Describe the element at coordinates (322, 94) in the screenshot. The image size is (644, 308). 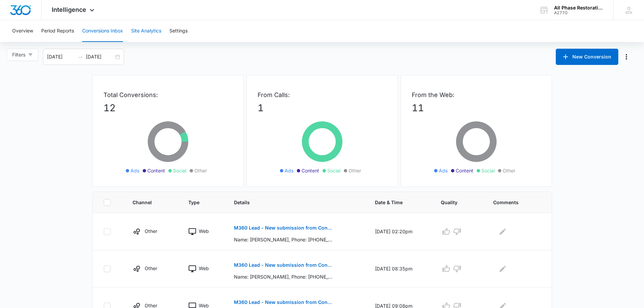
I see `p: From Calls:` at that location.